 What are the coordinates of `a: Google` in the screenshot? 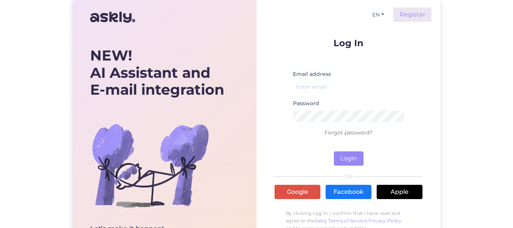 It's located at (297, 192).